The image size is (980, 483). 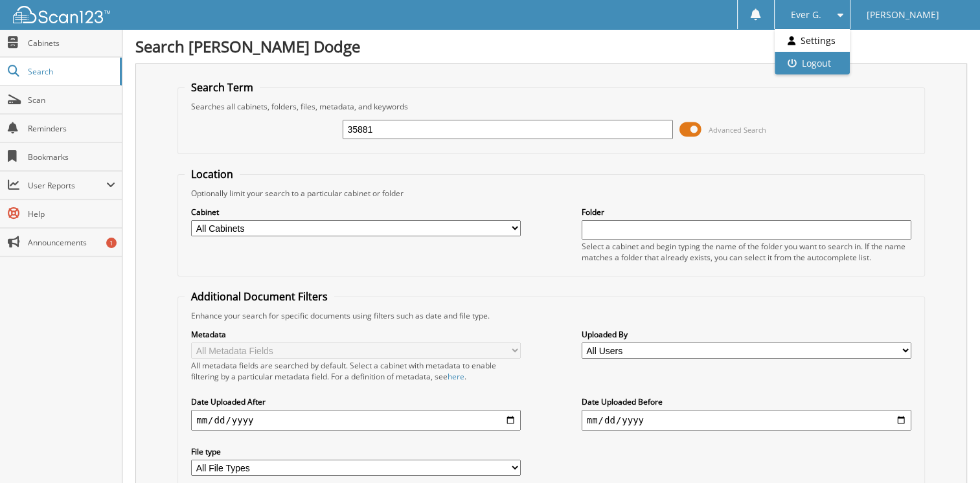 I want to click on div: Chat Widget, so click(x=947, y=452).